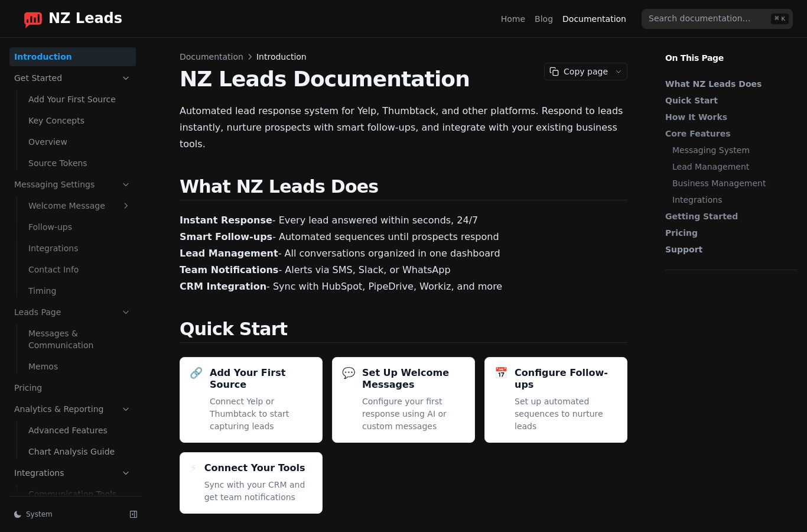 This screenshot has height=532, width=807. What do you see at coordinates (72, 312) in the screenshot?
I see `a: Leads Page` at bounding box center [72, 312].